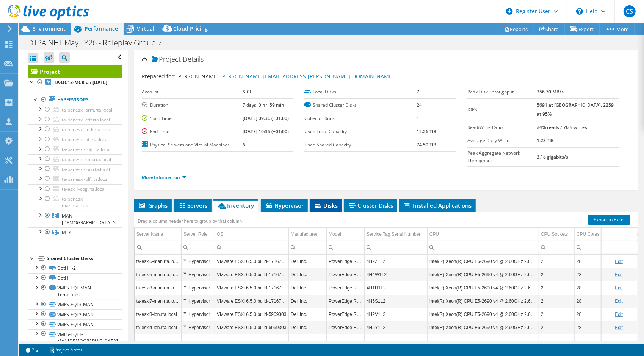 Image resolution: width=644 pixels, height=356 pixels. Describe the element at coordinates (76, 315) in the screenshot. I see `a: VMFS-EQL2-MAN` at that location.